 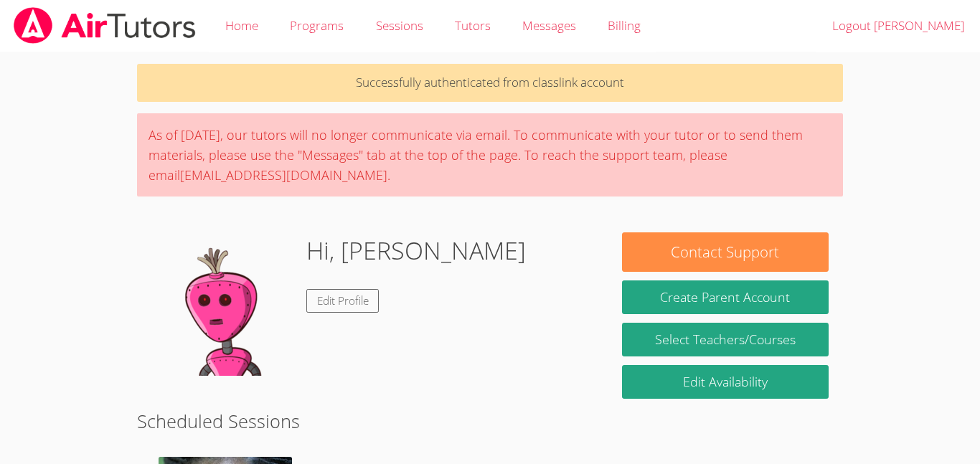 I want to click on img: airtutors_banner-c4298cdbf04f3fff15de1276eac7730deb9818008684d7c2e4769d2f7ddbe033.png, so click(x=105, y=25).